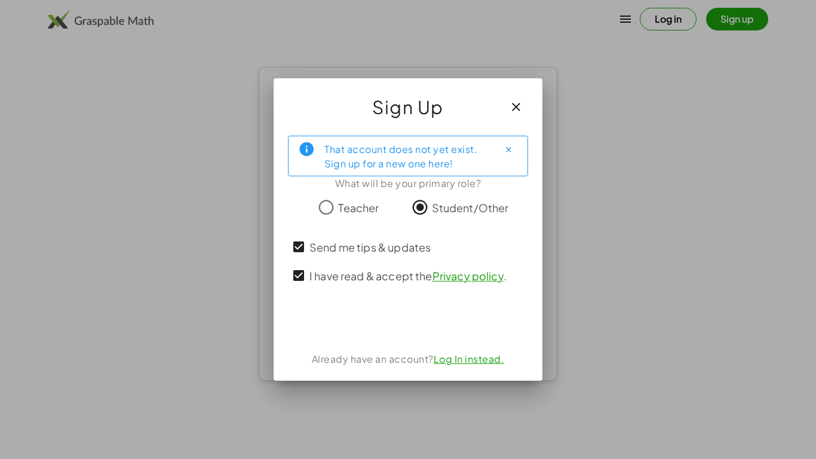 The width and height of the screenshot is (816, 459). I want to click on div: That account does not yet exist. Sign up for a new one here!, so click(407, 156).